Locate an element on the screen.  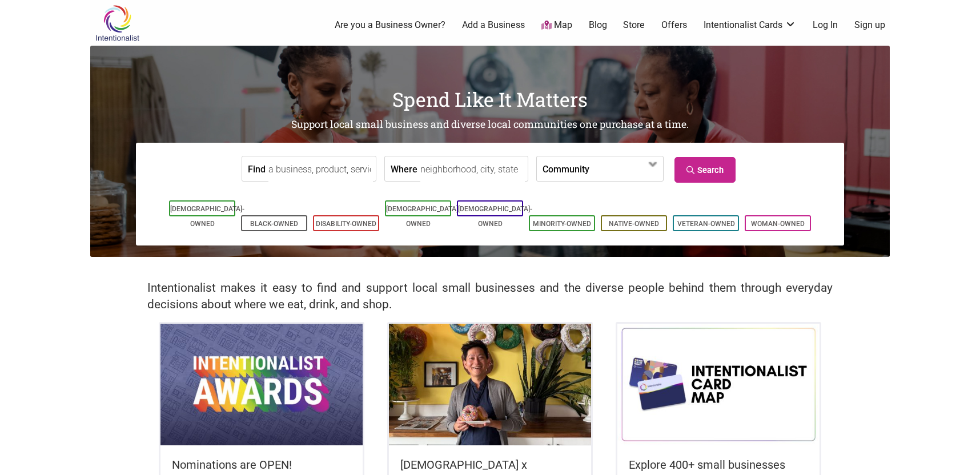
a: Sign up is located at coordinates (870, 25).